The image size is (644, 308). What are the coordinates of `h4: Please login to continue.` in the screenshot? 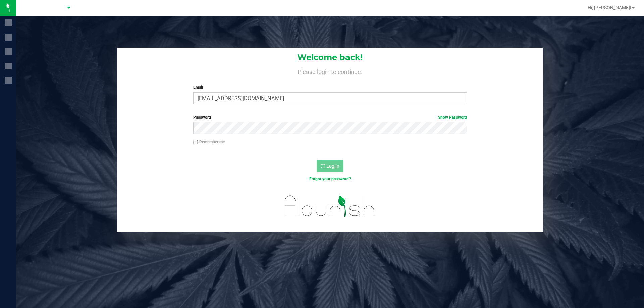 It's located at (330, 71).